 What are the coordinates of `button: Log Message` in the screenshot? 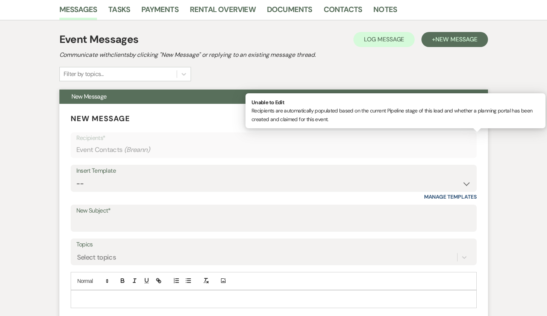 It's located at (384, 39).